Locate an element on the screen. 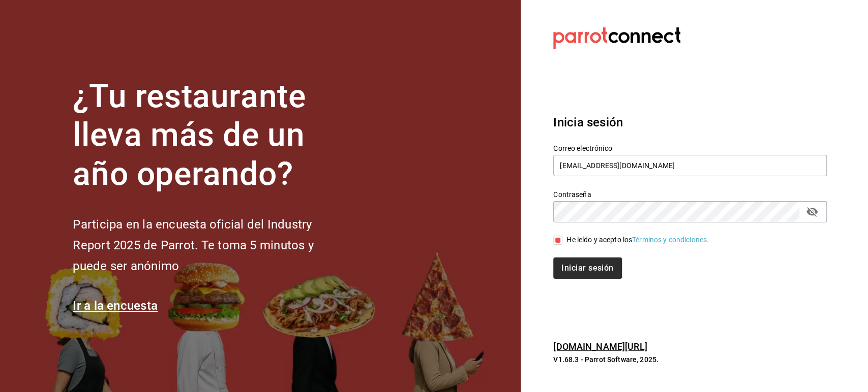  a: Ir a la encuesta is located at coordinates (115, 306).